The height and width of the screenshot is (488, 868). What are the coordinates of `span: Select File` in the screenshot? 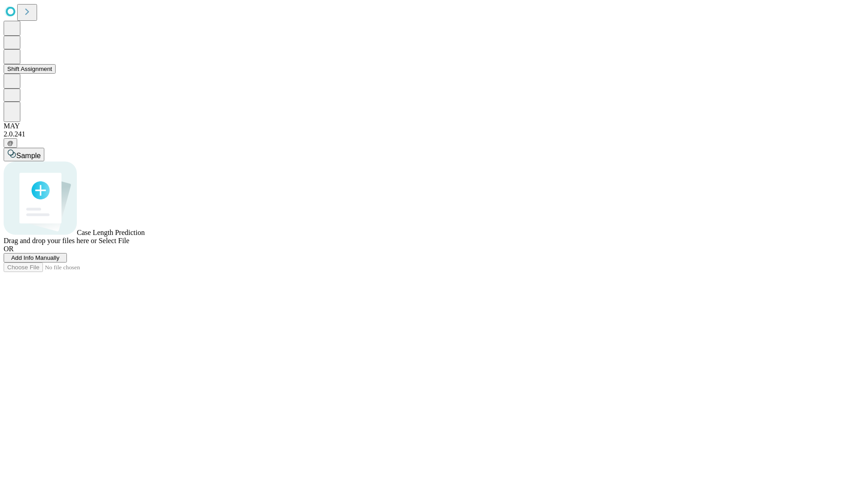 It's located at (114, 240).